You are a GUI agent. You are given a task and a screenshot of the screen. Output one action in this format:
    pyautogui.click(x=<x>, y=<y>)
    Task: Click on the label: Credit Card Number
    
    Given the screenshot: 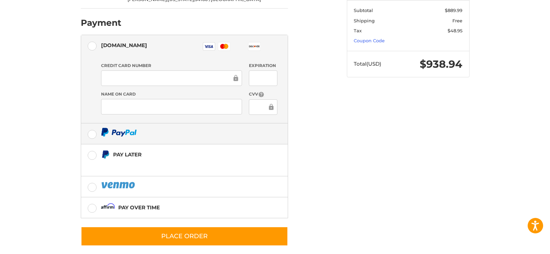 What is the action you would take?
    pyautogui.click(x=172, y=66)
    